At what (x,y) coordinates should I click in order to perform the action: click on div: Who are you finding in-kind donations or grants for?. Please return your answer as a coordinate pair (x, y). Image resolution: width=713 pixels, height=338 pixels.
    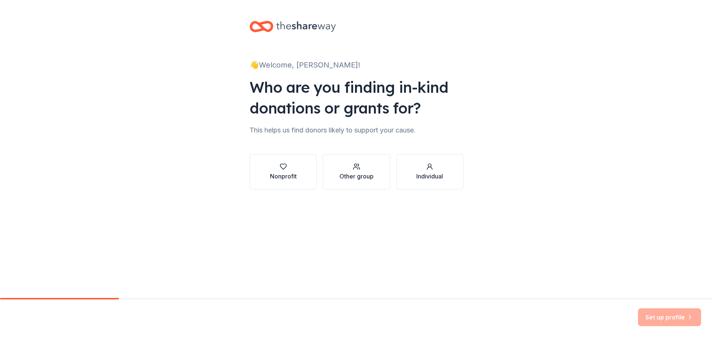
    Looking at the image, I should click on (356, 98).